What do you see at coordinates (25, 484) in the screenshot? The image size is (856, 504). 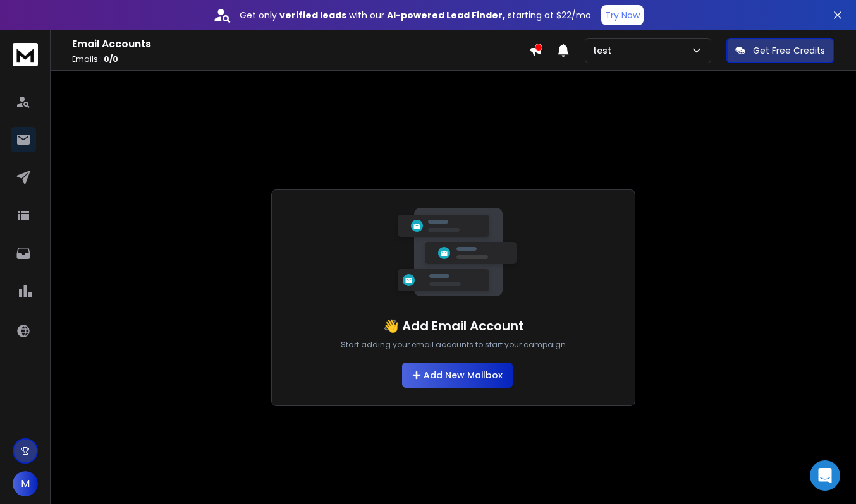 I see `span: M` at bounding box center [25, 484].